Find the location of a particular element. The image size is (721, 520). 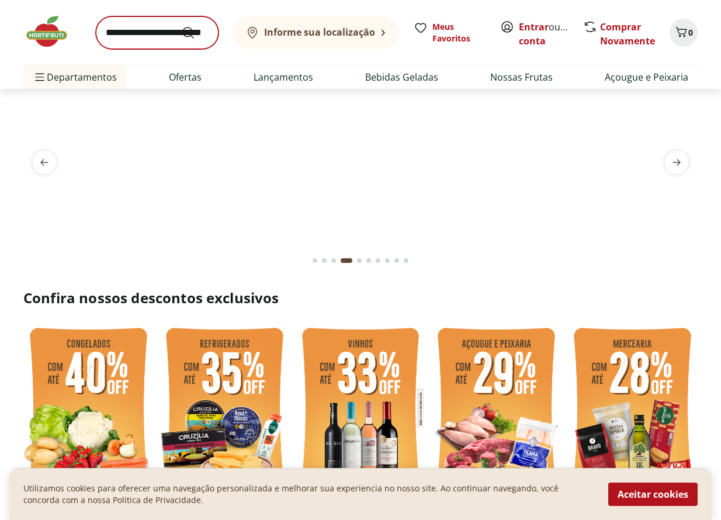

button: Current page from fs-carousel is located at coordinates (346, 260).